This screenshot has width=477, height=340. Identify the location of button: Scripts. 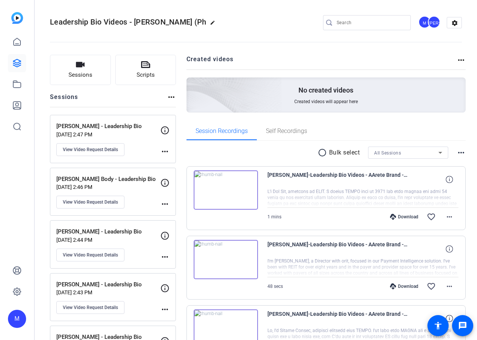
(146, 70).